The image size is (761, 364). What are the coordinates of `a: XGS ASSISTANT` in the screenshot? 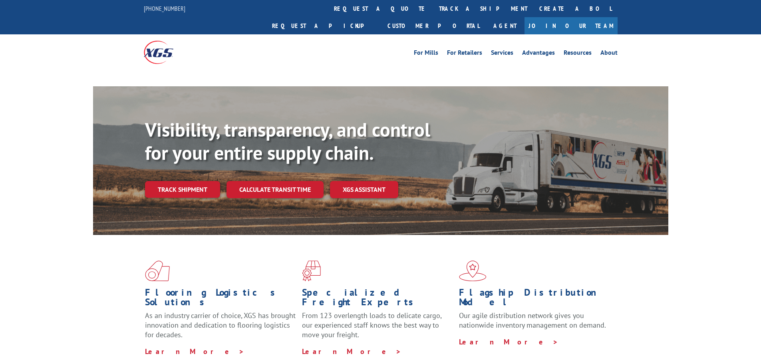 It's located at (364, 189).